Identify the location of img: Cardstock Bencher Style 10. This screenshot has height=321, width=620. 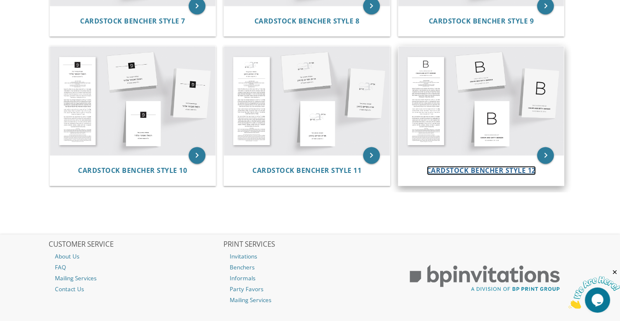
(133, 101).